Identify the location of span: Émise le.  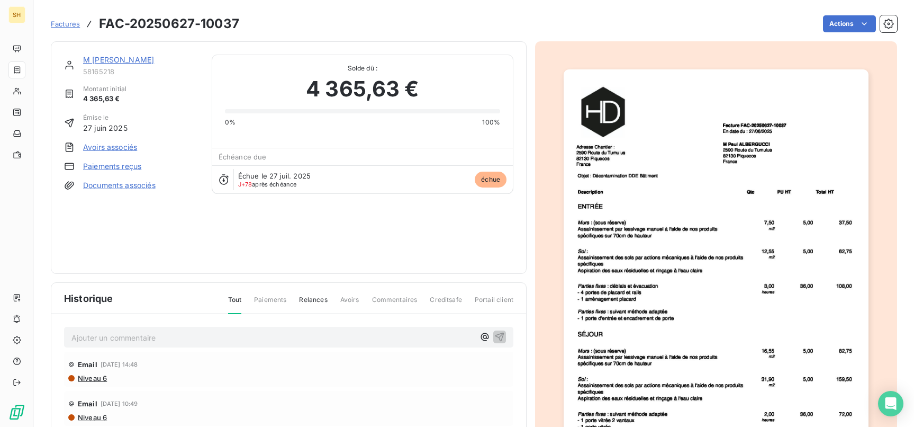
(105, 117).